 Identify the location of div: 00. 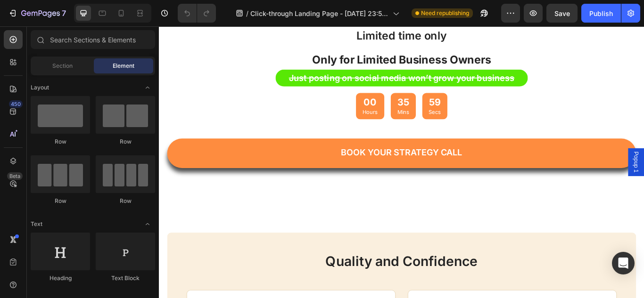
(246, 89).